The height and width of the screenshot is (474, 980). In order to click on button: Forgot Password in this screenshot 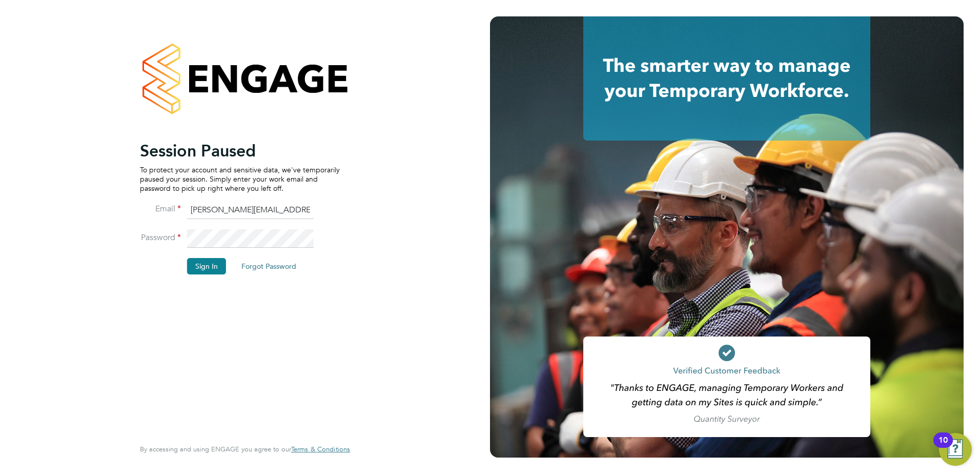, I will do `click(268, 266)`.